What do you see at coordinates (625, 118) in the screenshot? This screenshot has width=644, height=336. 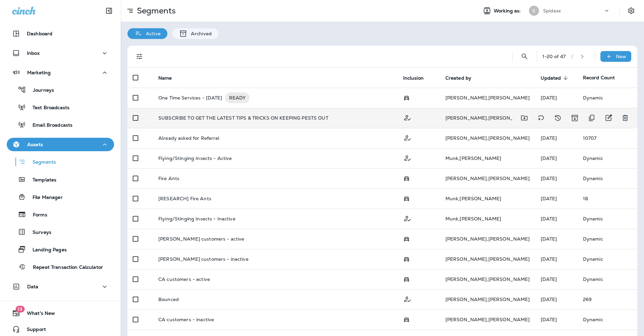 I see `button: Delete` at bounding box center [625, 118].